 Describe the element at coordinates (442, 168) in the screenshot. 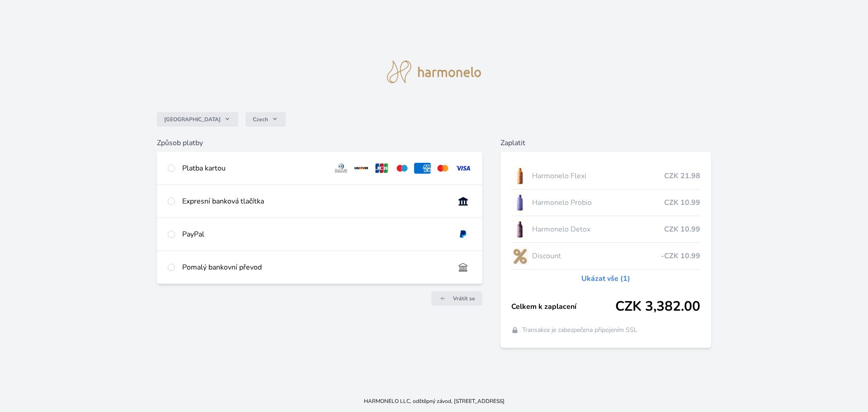

I see `img: mc.svg` at that location.